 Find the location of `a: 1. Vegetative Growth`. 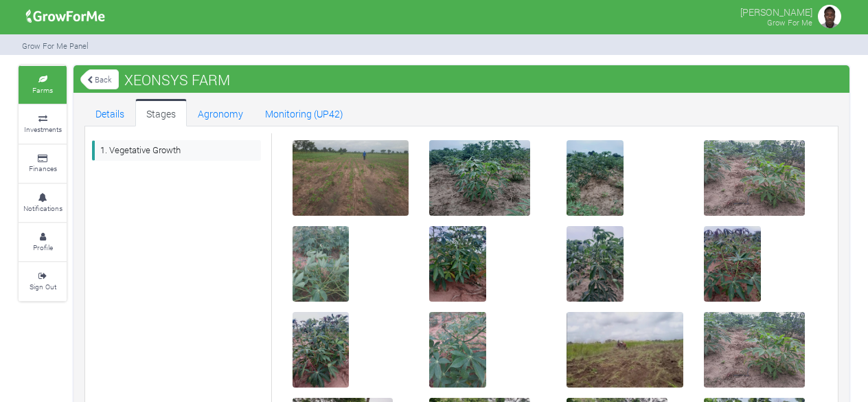

a: 1. Vegetative Growth is located at coordinates (177, 150).